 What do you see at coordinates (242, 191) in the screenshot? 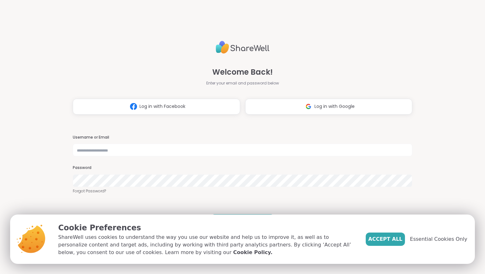
I see `a: Forgot Password?` at bounding box center [242, 191].